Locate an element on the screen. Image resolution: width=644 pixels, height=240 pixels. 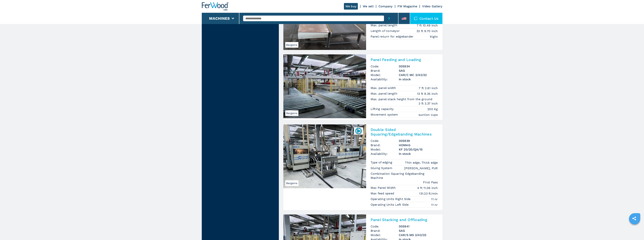
p: Max. panel width is located at coordinates (384, 88).